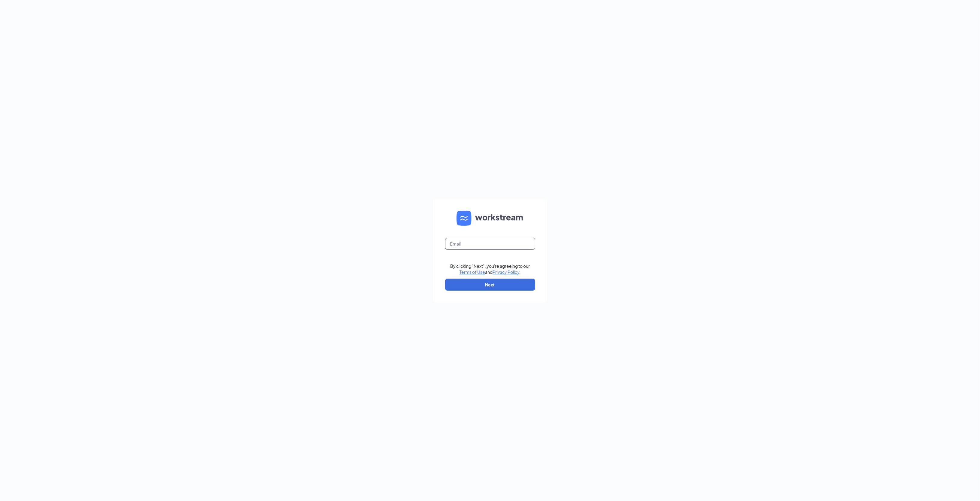  Describe the element at coordinates (490, 285) in the screenshot. I see `button: Next` at that location.